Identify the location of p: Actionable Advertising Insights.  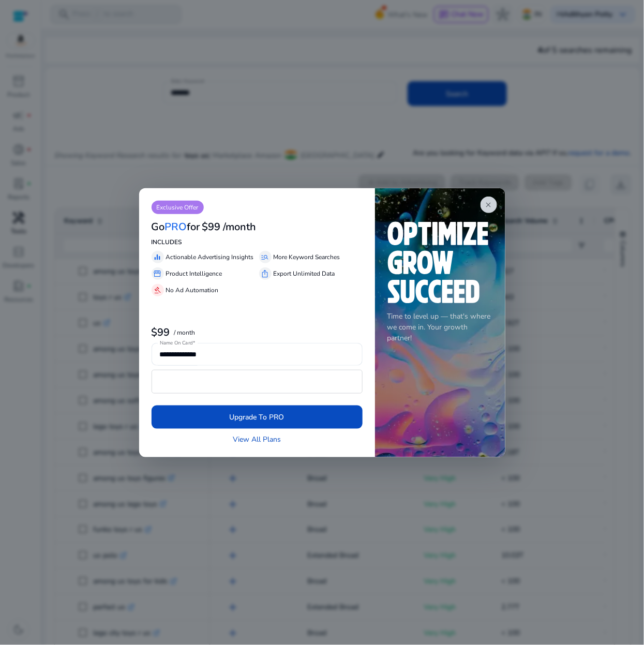
(210, 257).